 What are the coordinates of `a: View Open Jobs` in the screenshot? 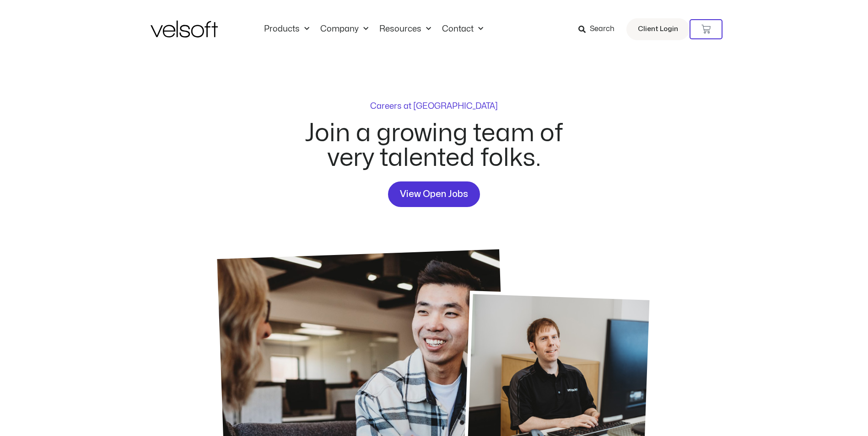 It's located at (434, 195).